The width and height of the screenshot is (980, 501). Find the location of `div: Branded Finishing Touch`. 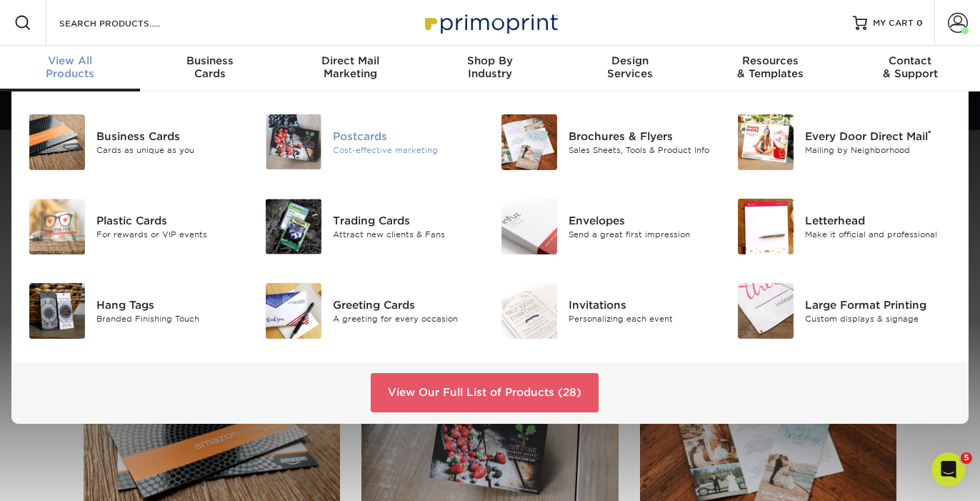

div: Branded Finishing Touch is located at coordinates (169, 319).